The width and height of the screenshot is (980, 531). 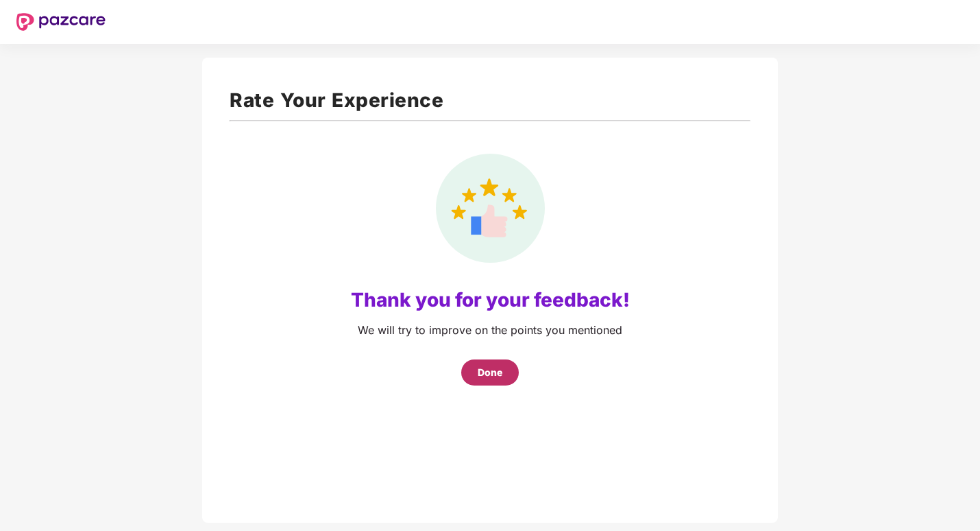 What do you see at coordinates (61, 22) in the screenshot?
I see `img: New Pazcare Logo` at bounding box center [61, 22].